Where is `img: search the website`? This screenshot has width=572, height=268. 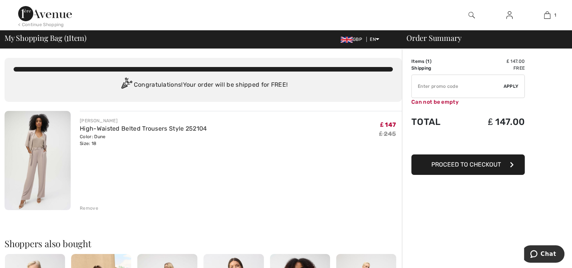
img: search the website is located at coordinates (472, 15).